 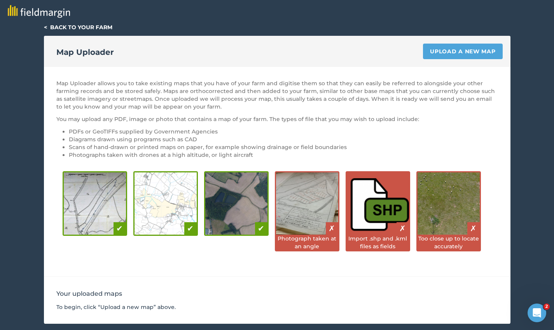 What do you see at coordinates (449, 203) in the screenshot?
I see `img: Close up images are bad` at bounding box center [449, 203].